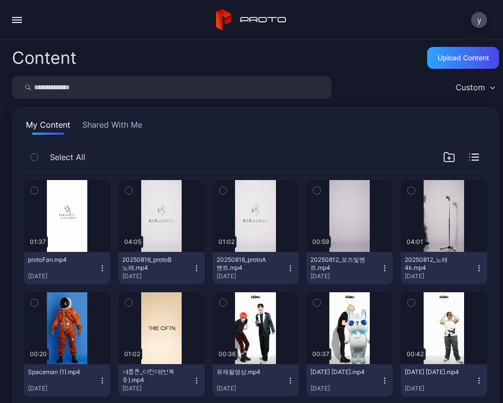 Image resolution: width=503 pixels, height=403 pixels. I want to click on div: Content, so click(44, 58).